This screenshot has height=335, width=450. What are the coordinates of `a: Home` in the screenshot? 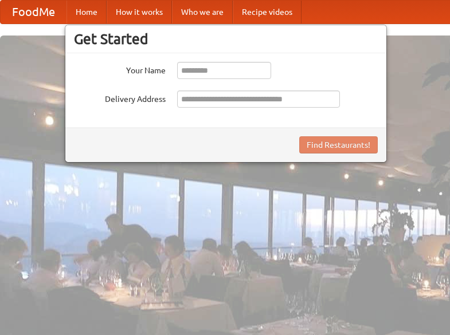 It's located at (86, 12).